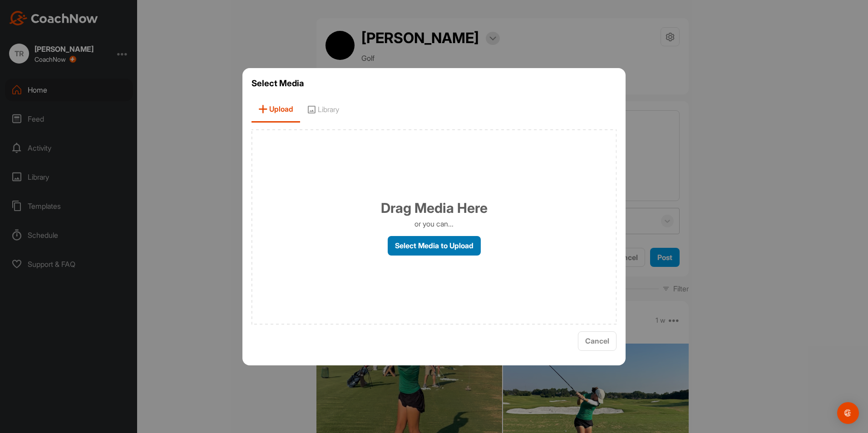 This screenshot has height=433, width=868. I want to click on label: Select Media to Upload, so click(434, 245).